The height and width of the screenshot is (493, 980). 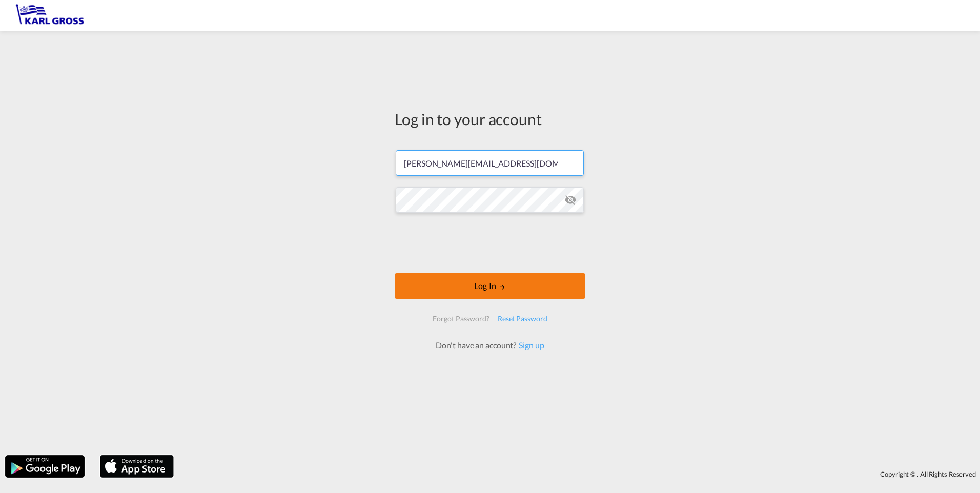 What do you see at coordinates (50, 15) in the screenshot?
I see `img: 3269c73066d711f095e541db4db89301.png` at bounding box center [50, 15].